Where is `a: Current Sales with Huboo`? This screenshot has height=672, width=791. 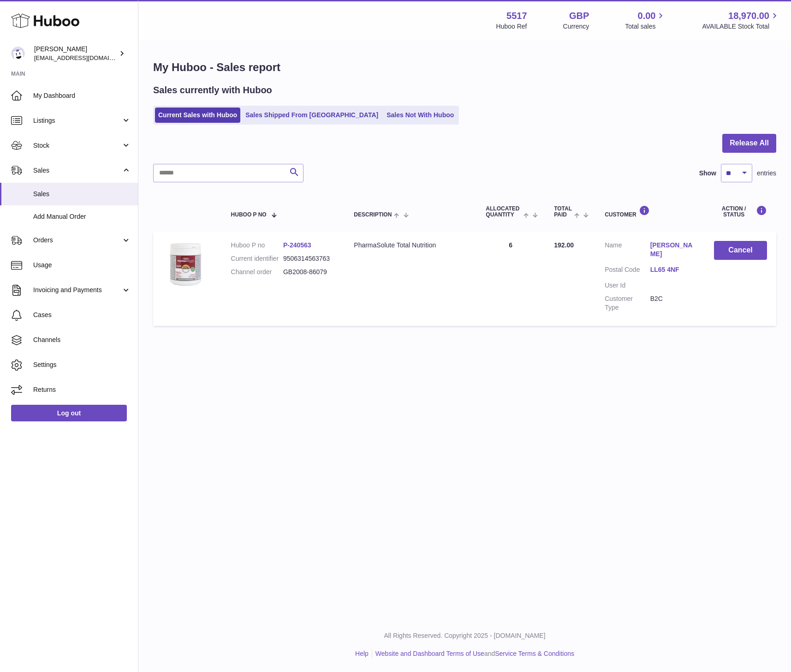 a: Current Sales with Huboo is located at coordinates (198, 115).